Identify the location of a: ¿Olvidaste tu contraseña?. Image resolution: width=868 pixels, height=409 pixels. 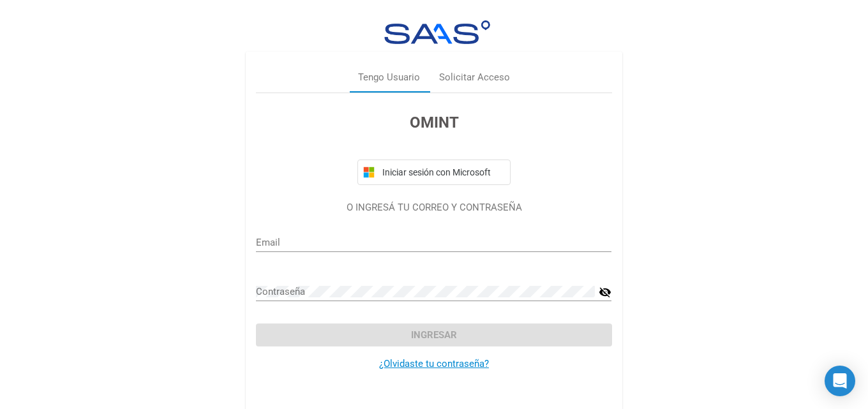
(434, 364).